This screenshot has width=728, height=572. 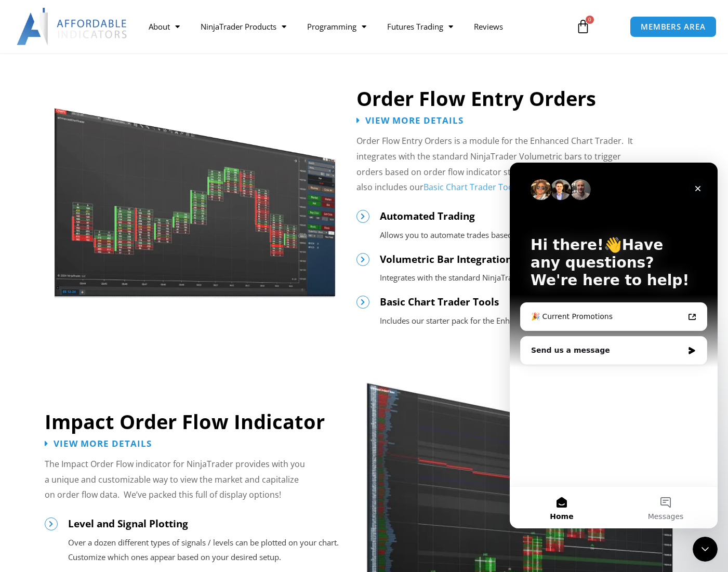 What do you see at coordinates (520, 98) in the screenshot?
I see `h2: Order Flow Entry Orders` at bounding box center [520, 98].